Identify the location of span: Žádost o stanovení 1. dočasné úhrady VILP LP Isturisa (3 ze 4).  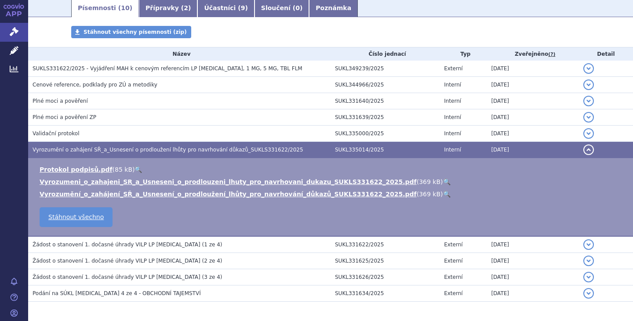
(127, 277).